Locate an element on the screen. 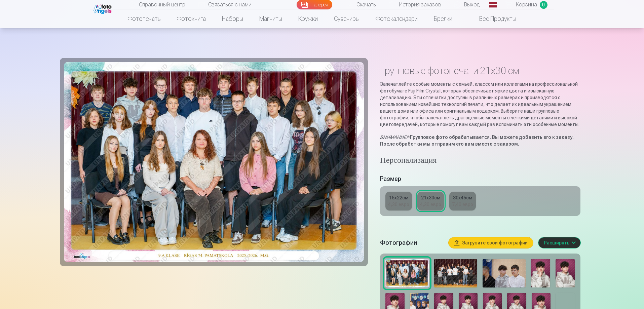  font: Магниты is located at coordinates (271, 19).